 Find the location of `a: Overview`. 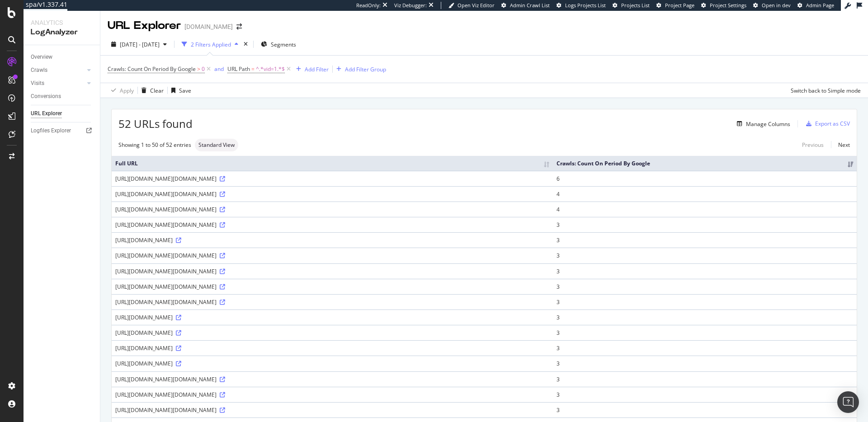

a: Overview is located at coordinates (62, 57).